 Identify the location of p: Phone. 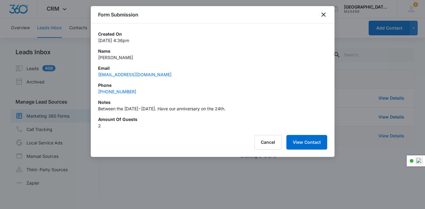
(213, 85).